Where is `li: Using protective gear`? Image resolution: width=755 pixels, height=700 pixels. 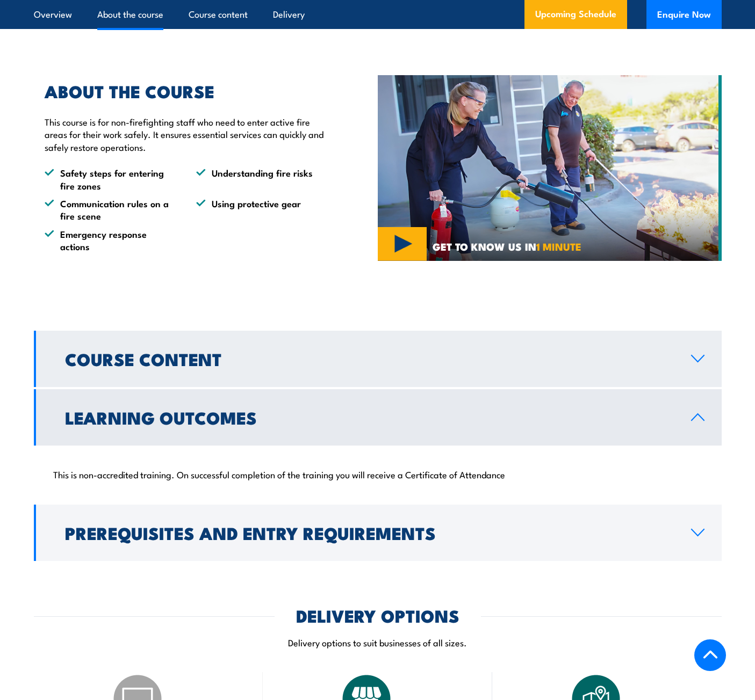 li: Using protective gear is located at coordinates (263, 210).